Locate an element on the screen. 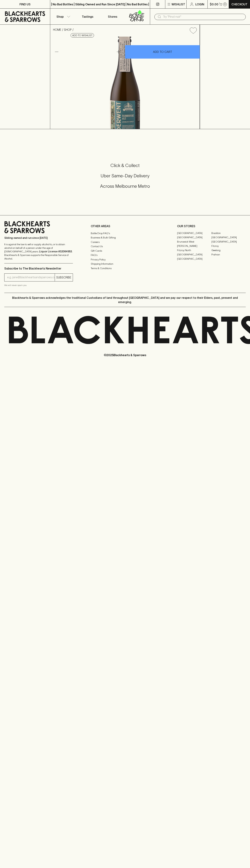  input: e.g. jane@blackheartsandsparrows.com.au is located at coordinates (31, 277).